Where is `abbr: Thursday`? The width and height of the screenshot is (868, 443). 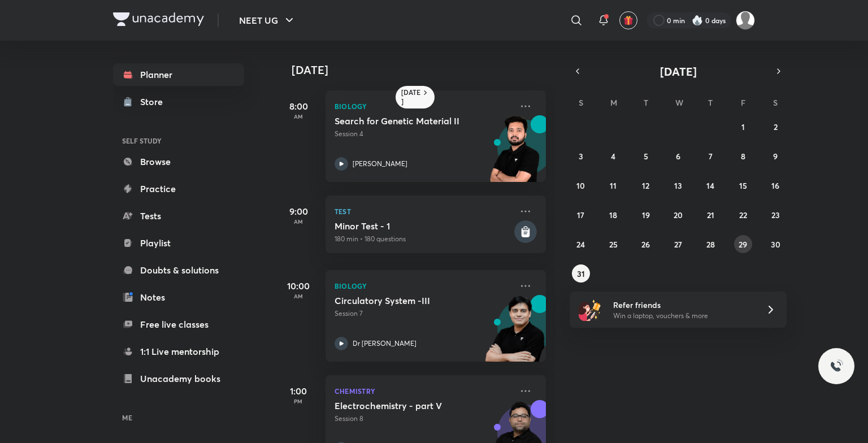
abbr: Thursday is located at coordinates (710, 102).